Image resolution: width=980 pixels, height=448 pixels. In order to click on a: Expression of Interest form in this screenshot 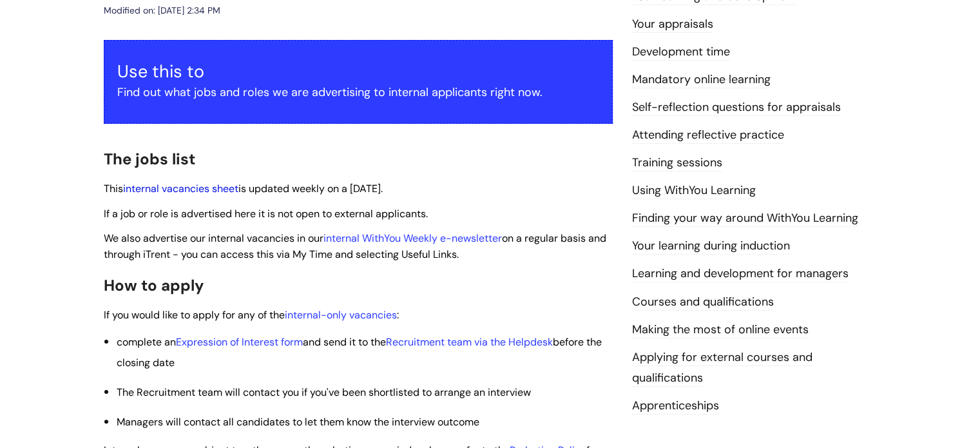, I will do `click(239, 341)`.